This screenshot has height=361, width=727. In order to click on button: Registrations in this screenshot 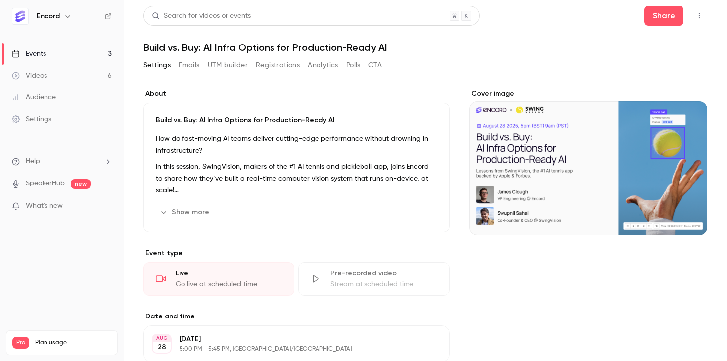, I will do `click(277, 65)`.